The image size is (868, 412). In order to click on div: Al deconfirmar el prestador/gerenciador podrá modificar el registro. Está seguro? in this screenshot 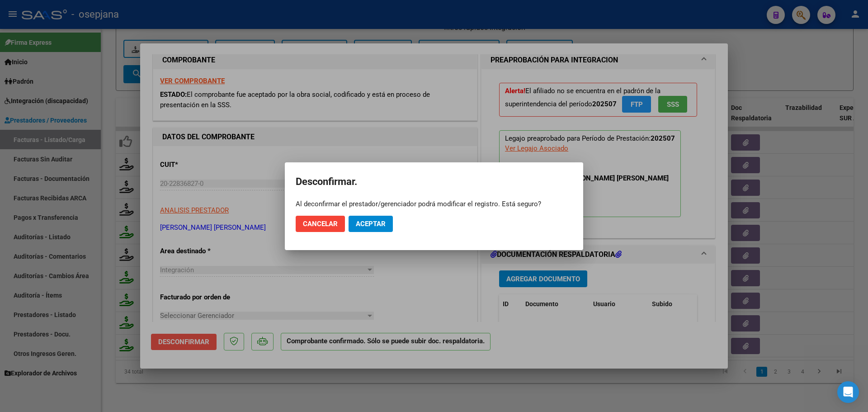, I will do `click(434, 204)`.